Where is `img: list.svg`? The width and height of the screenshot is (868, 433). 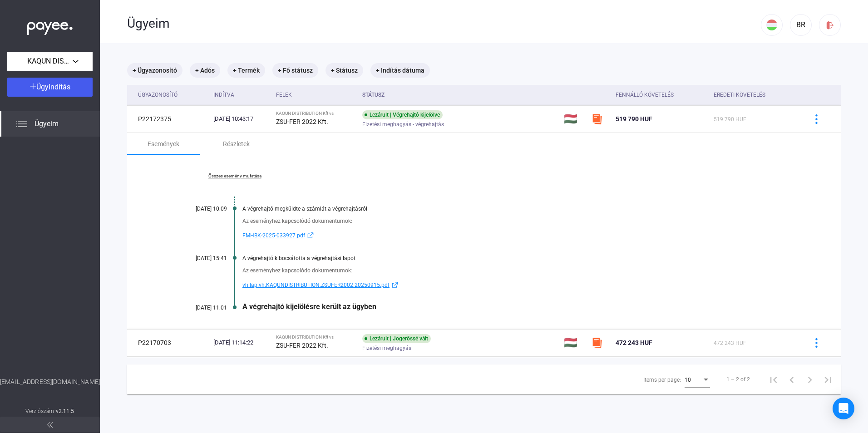 img: list.svg is located at coordinates (22, 124).